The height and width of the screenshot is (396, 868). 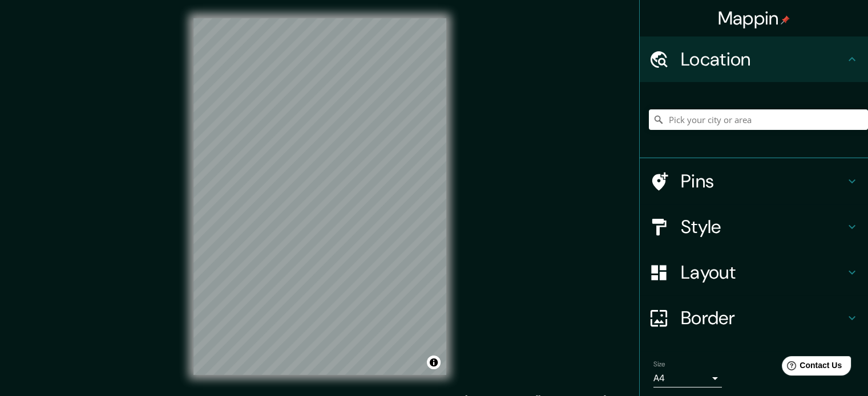 I want to click on div: Border, so click(x=754, y=318).